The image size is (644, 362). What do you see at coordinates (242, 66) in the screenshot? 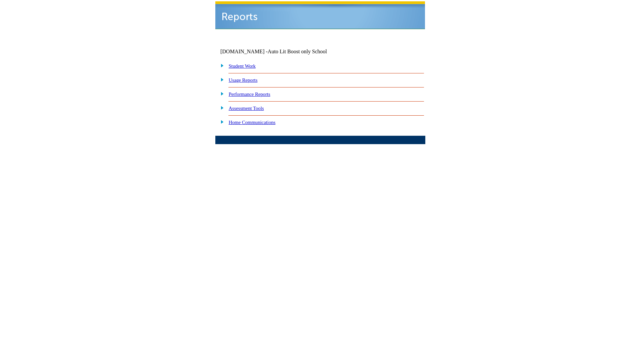
I see `a: Student Work` at bounding box center [242, 66].